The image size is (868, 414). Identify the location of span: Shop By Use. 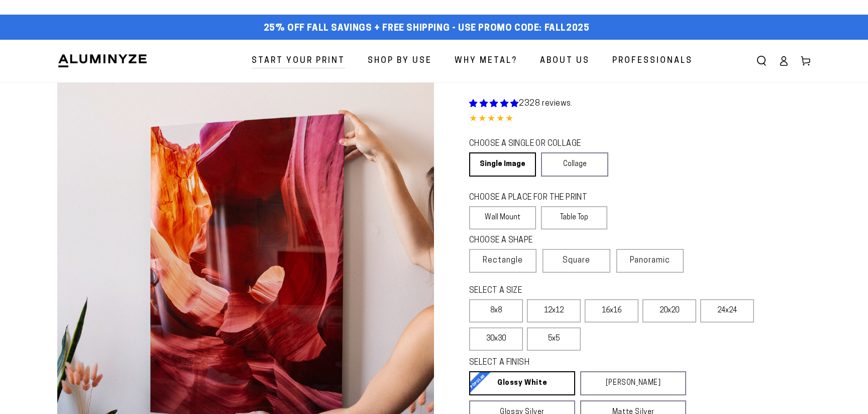
(399, 61).